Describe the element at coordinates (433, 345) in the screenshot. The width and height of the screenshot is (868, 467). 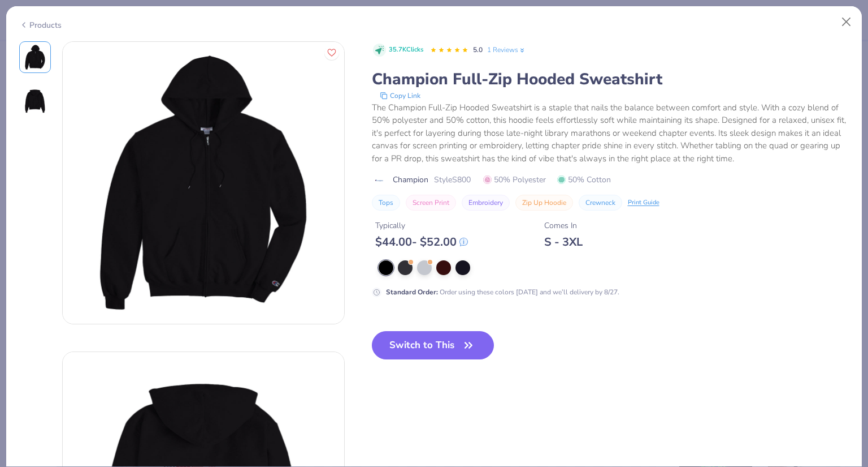
I see `button: Switch to This` at that location.